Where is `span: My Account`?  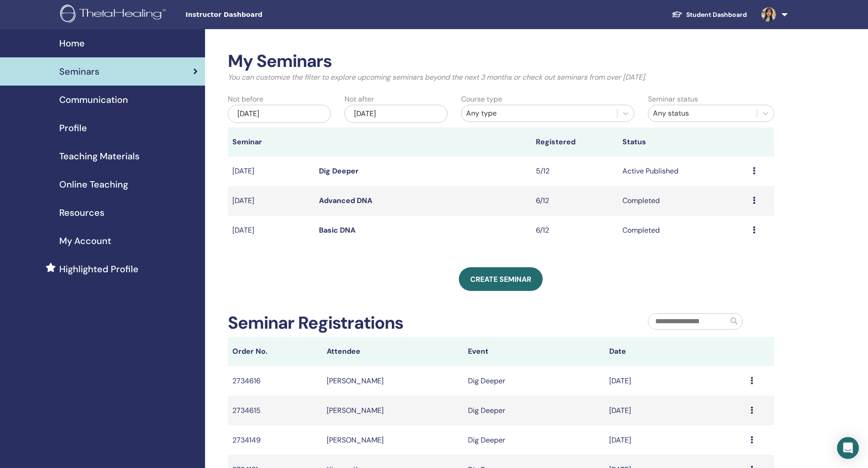 span: My Account is located at coordinates (85, 241).